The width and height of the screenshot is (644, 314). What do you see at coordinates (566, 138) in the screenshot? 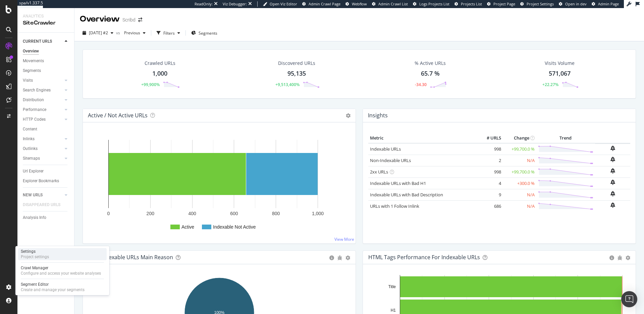
I see `th: Trend` at bounding box center [566, 138].